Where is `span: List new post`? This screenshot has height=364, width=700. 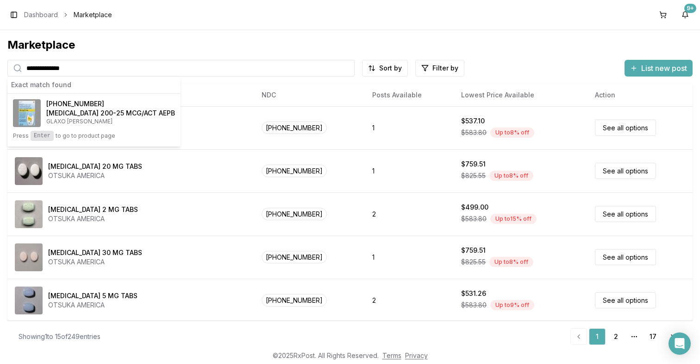 span: List new post is located at coordinates (664, 68).